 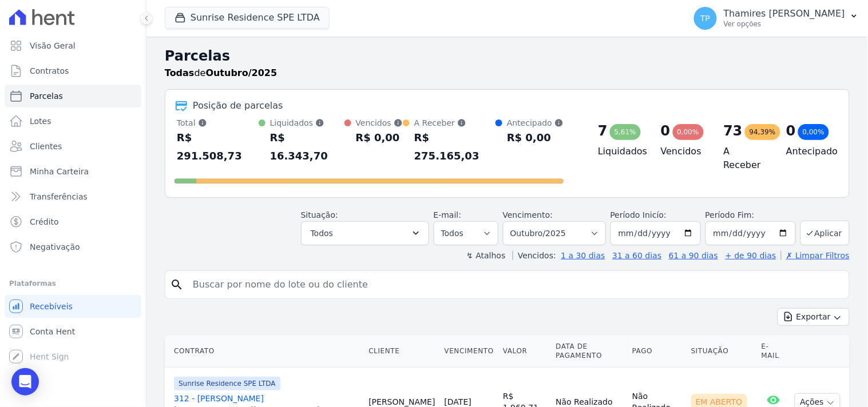 I want to click on a: Visão Geral, so click(x=73, y=46).